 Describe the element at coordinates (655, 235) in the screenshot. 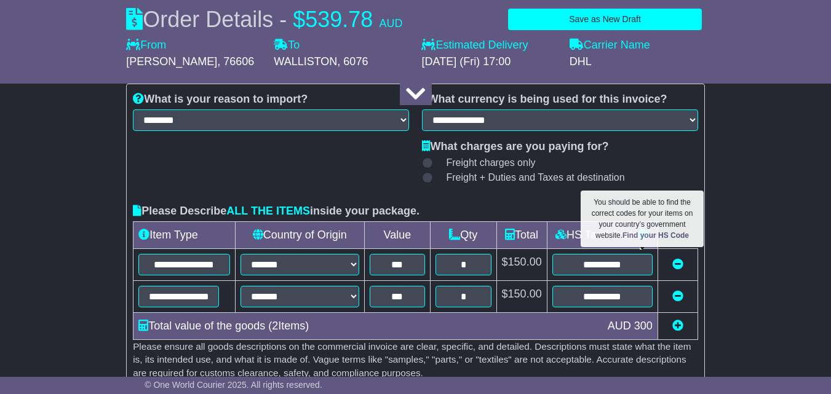

I see `b: Find your HS Code` at that location.